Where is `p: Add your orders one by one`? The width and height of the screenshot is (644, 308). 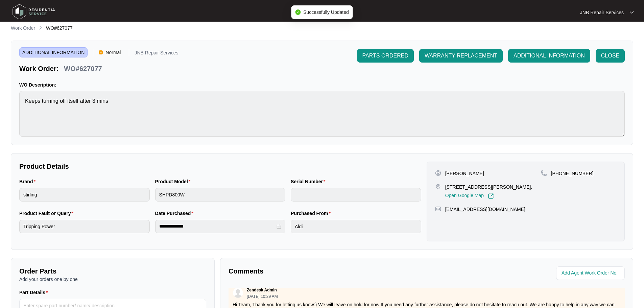 p: Add your orders one by one is located at coordinates (112, 279).